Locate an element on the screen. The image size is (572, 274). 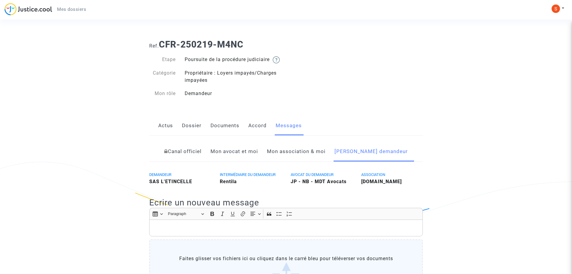
img: help.svg is located at coordinates (276, 60).